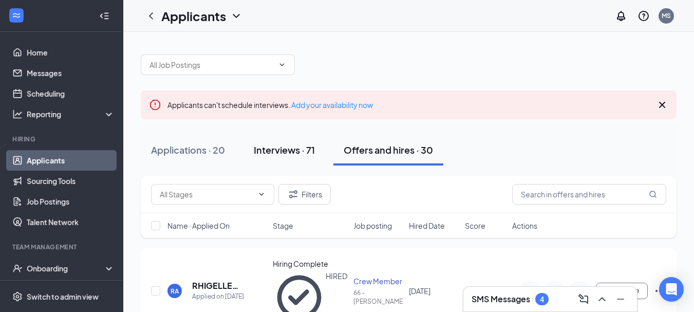 The image size is (694, 312). I want to click on a: Job Postings, so click(70, 201).